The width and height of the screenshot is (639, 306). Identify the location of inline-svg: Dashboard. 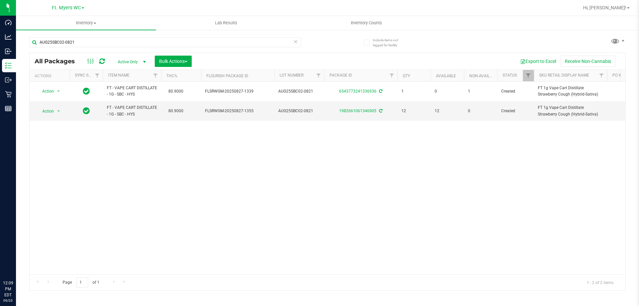
(8, 23).